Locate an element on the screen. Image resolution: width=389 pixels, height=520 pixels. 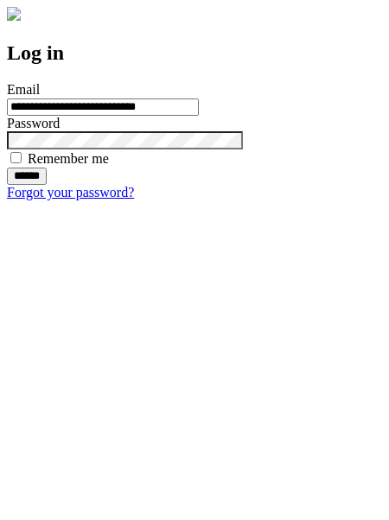
label: Remember me is located at coordinates (68, 158).